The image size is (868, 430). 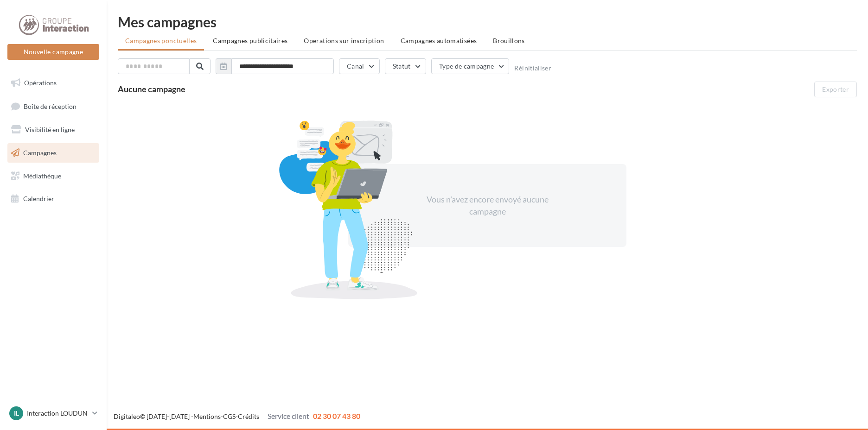 What do you see at coordinates (533, 68) in the screenshot?
I see `button: Réinitialiser` at bounding box center [533, 68].